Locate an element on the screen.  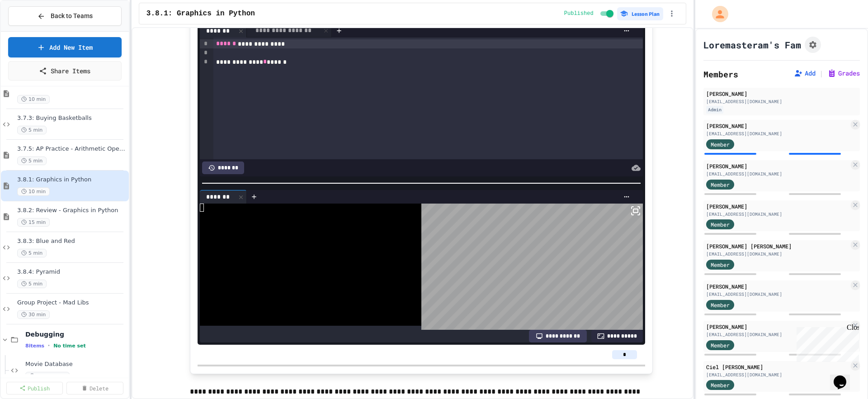
button: Assignment Settings is located at coordinates (813, 45).